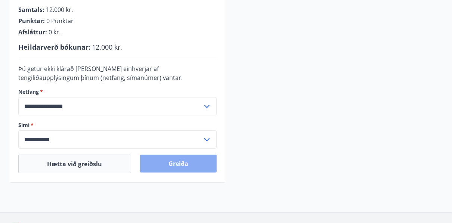  What do you see at coordinates (55, 32) in the screenshot?
I see `span: 0 kr.` at bounding box center [55, 32].